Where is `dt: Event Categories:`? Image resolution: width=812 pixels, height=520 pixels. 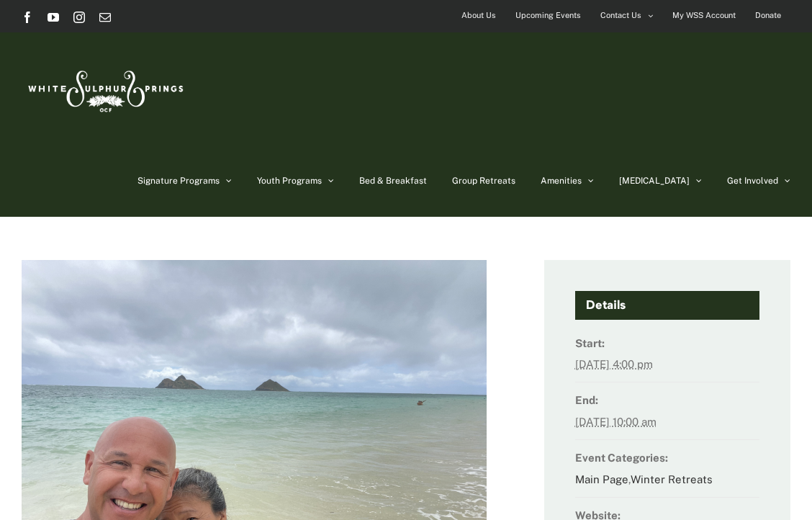
dt: Event Categories: is located at coordinates (667, 457).